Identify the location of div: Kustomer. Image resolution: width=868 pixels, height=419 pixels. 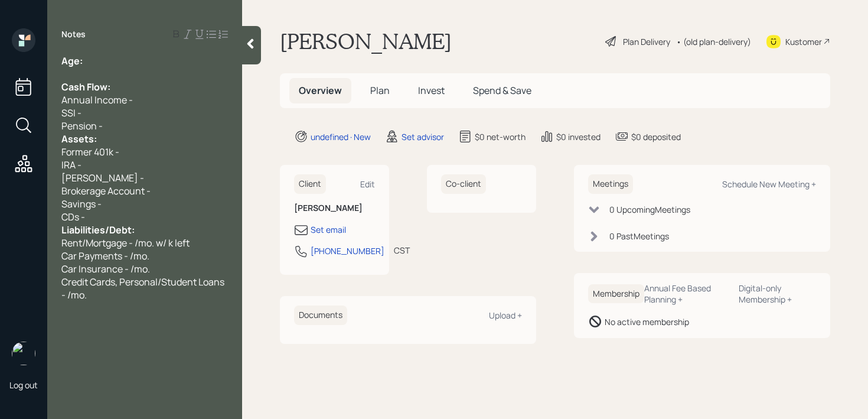
(804, 41).